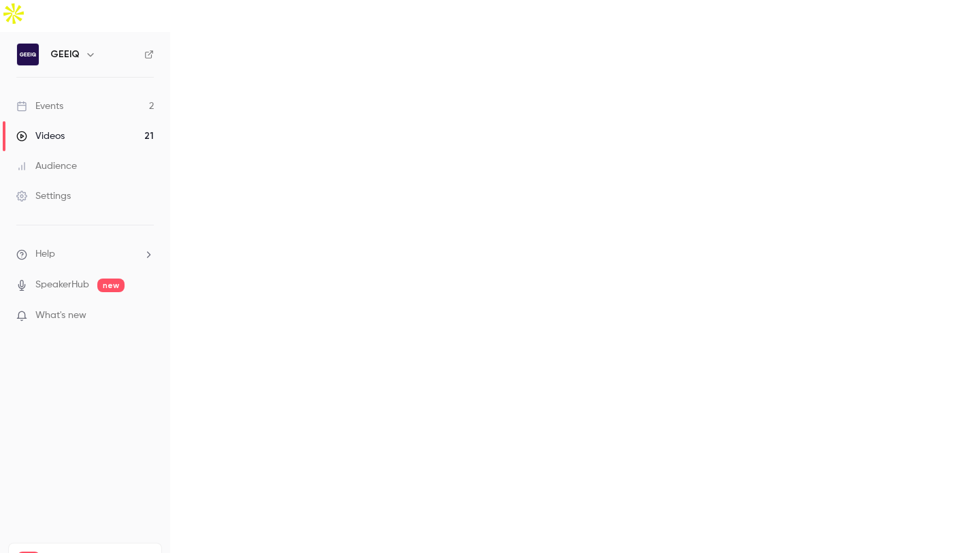 The height and width of the screenshot is (553, 980). What do you see at coordinates (47, 167) in the screenshot?
I see `div: Audience` at bounding box center [47, 167].